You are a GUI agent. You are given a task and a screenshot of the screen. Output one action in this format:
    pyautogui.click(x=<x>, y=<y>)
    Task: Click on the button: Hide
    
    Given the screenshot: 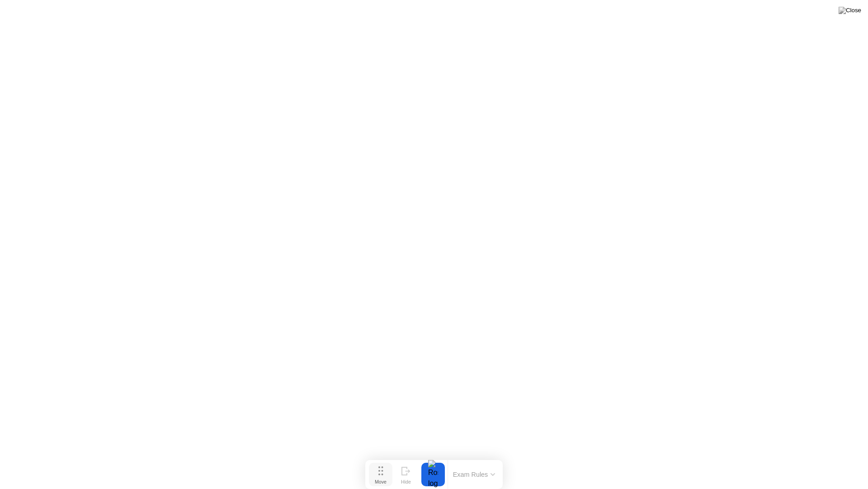 What is the action you would take?
    pyautogui.click(x=406, y=474)
    